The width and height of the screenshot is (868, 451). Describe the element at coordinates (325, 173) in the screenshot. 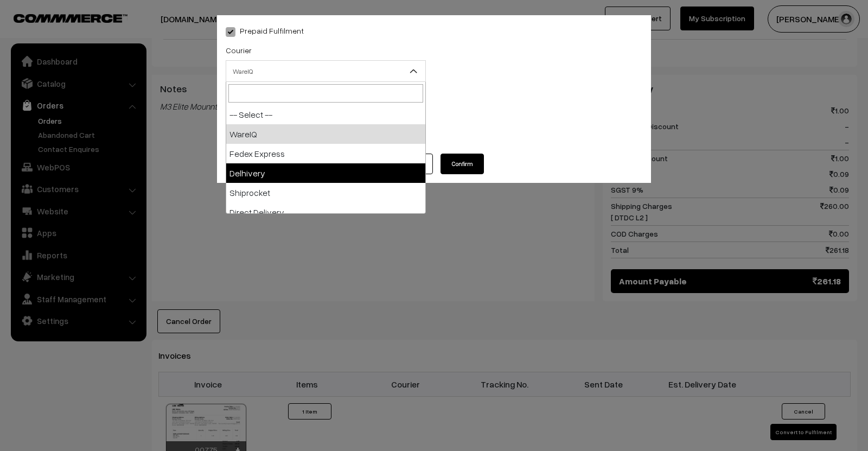

I see `li: Delhivery` at that location.